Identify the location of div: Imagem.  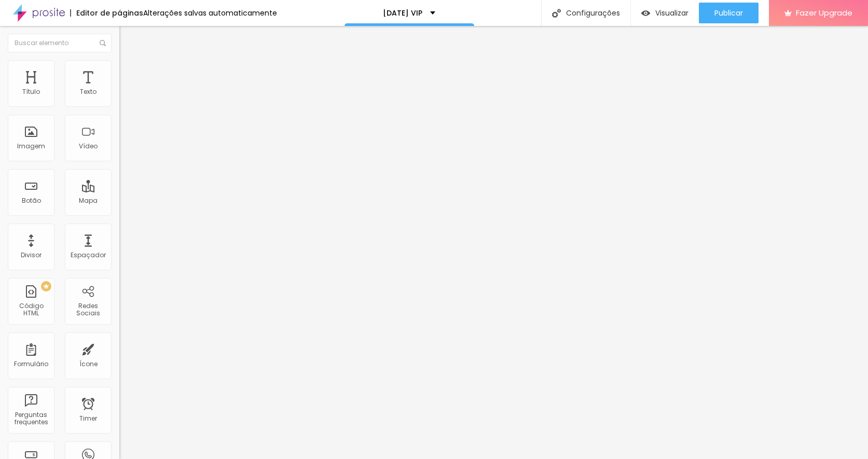
(31, 146).